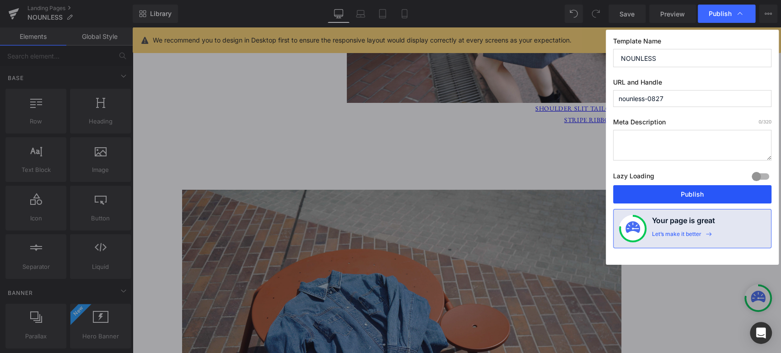 This screenshot has height=353, width=781. Describe the element at coordinates (684, 223) in the screenshot. I see `h4: Your page is great` at that location.